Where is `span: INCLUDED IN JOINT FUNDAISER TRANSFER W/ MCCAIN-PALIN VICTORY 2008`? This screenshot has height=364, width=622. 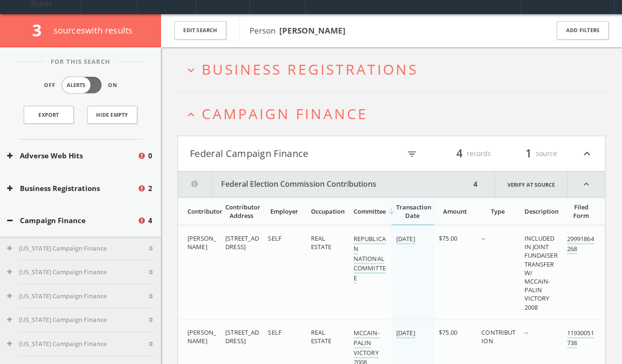 span: INCLUDED IN JOINT FUNDAISER TRANSFER W/ MCCAIN-PALIN VICTORY 2008 is located at coordinates (541, 273).